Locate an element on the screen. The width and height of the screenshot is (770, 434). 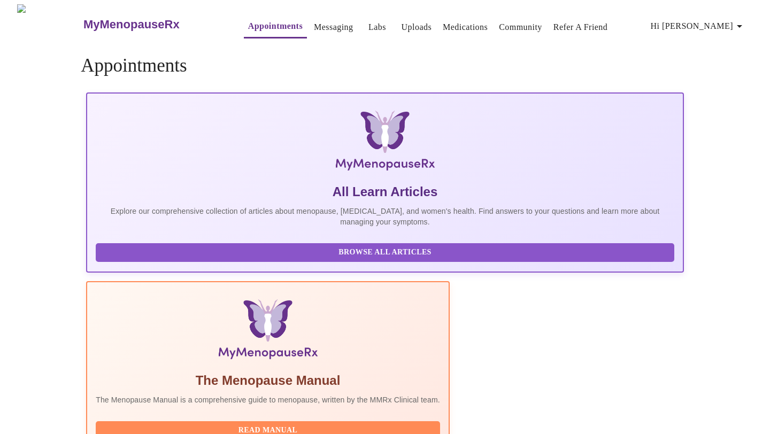
a: Appointments is located at coordinates (275, 26).